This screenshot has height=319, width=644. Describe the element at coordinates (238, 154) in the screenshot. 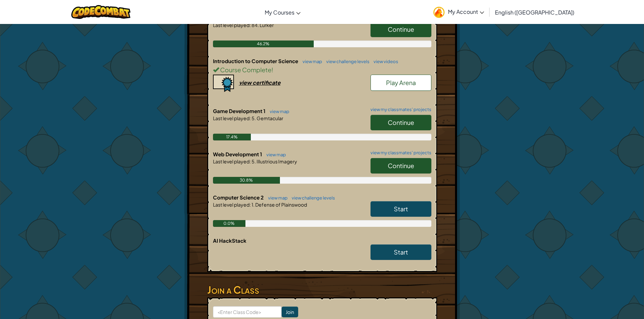

I see `span: Web Development 1` at that location.